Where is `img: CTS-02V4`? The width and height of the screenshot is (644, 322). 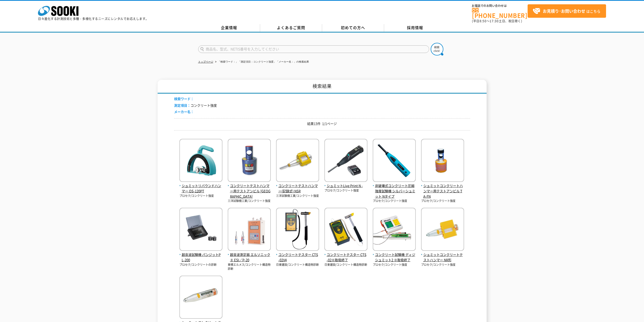 img: CTS-02V4 is located at coordinates (297, 229).